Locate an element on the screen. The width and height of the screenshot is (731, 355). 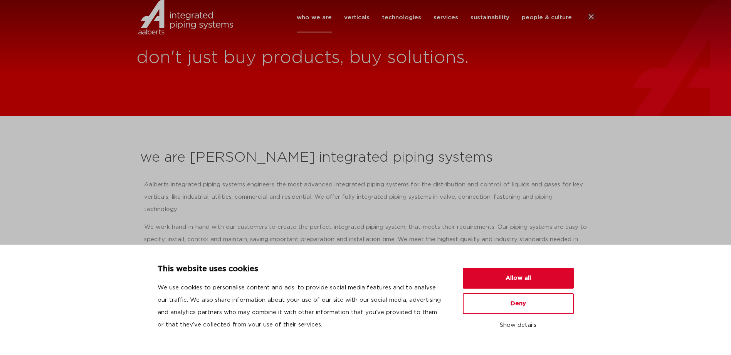
button: Show details is located at coordinates (518, 325).